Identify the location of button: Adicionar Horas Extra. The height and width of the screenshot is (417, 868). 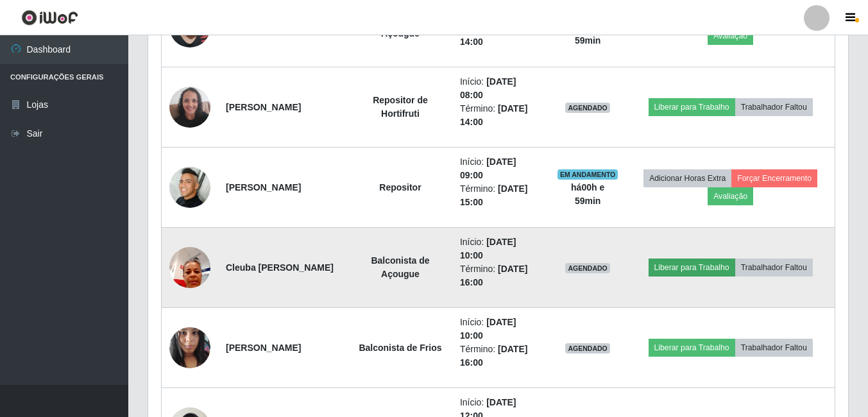
(687, 178).